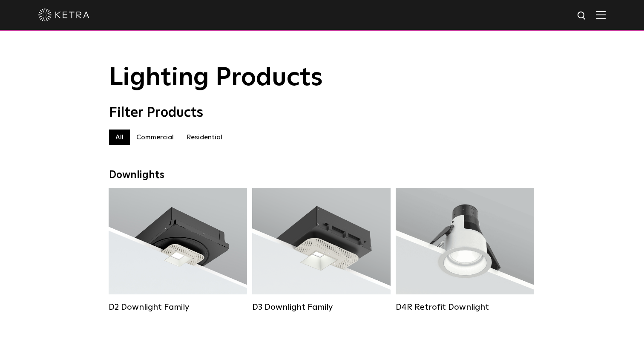  I want to click on span: Lighting Products, so click(216, 78).